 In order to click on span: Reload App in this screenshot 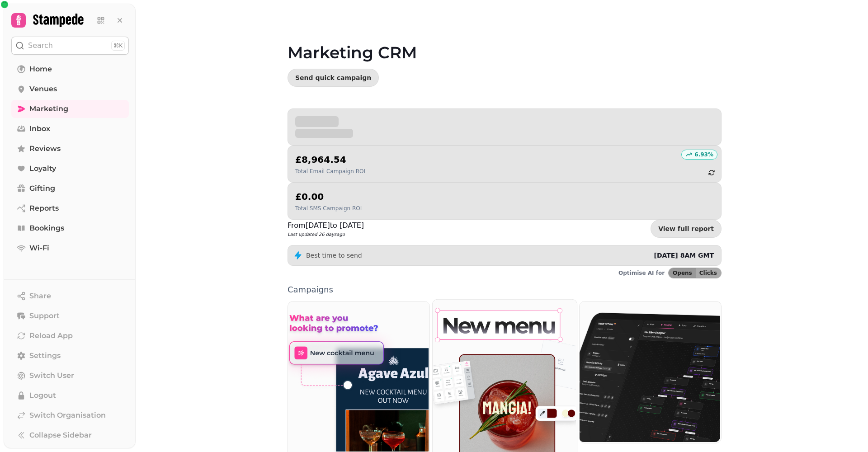, I will do `click(51, 336)`.